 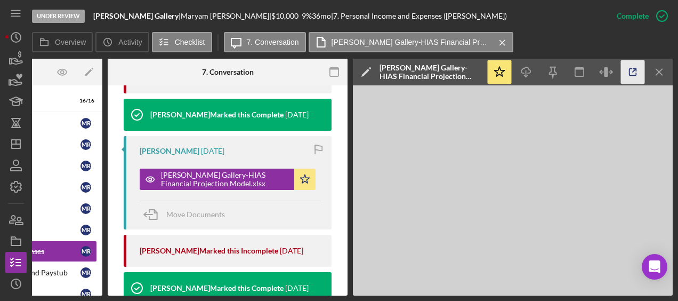 What do you see at coordinates (182, 42) in the screenshot?
I see `button: Checklist` at bounding box center [182, 42].